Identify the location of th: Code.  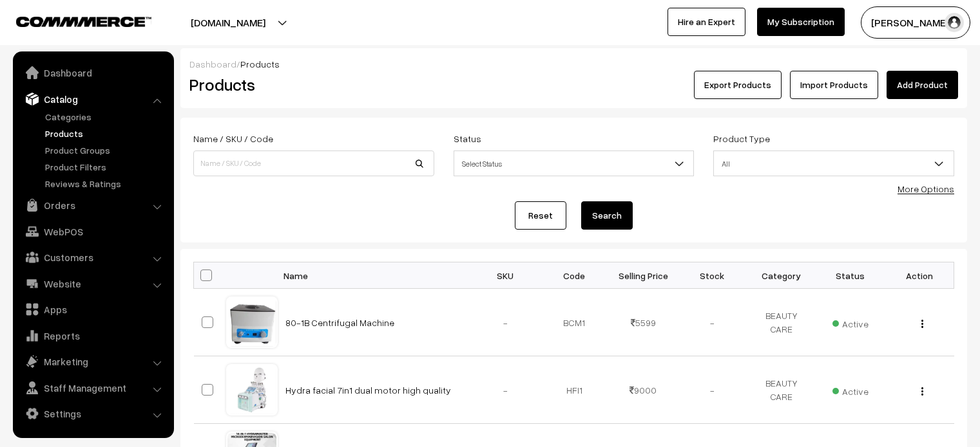
(574, 275).